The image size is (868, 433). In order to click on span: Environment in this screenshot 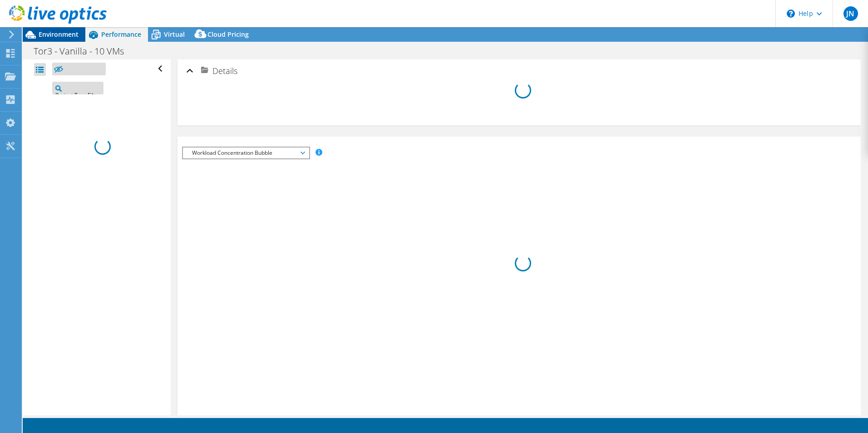, I will do `click(58, 34)`.